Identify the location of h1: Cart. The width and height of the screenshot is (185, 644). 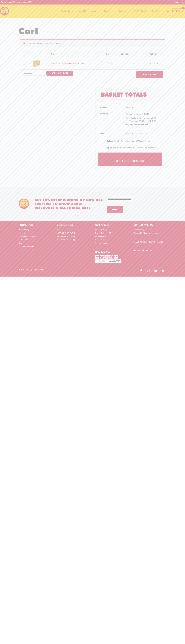
(92, 31).